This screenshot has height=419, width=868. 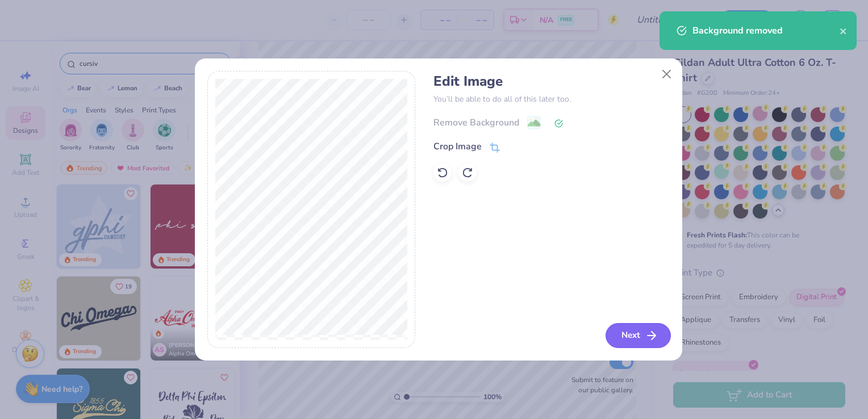 I want to click on div: Background removed, so click(x=766, y=31).